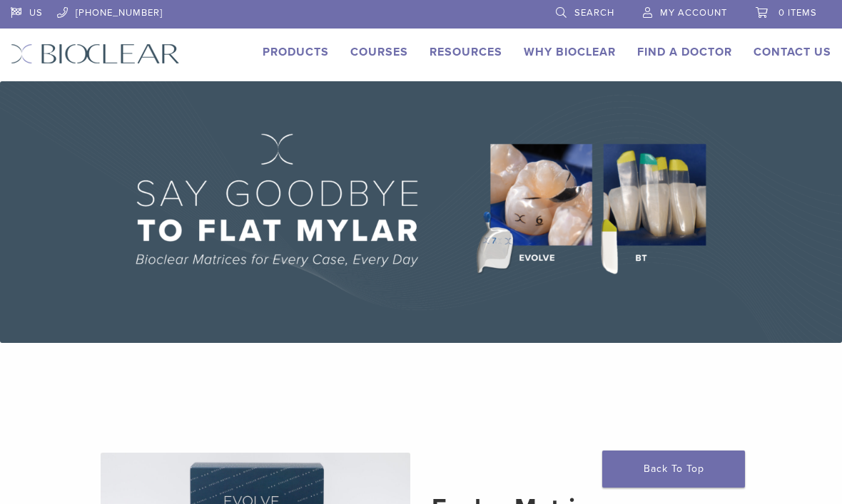 The width and height of the screenshot is (842, 504). What do you see at coordinates (295, 52) in the screenshot?
I see `a: Products` at bounding box center [295, 52].